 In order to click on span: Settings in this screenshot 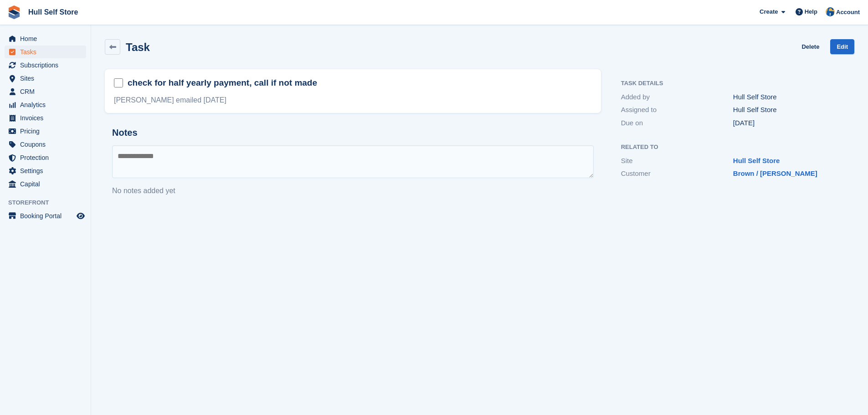, I will do `click(47, 171)`.